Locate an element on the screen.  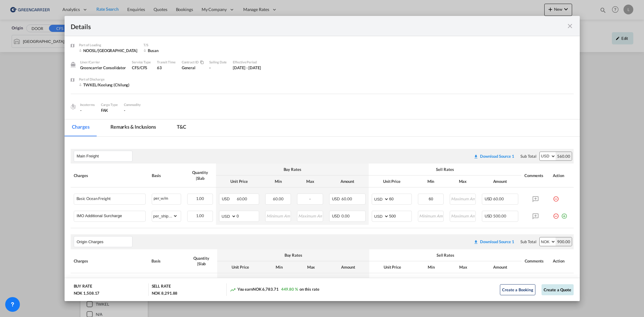
input: 500 is located at coordinates (400, 216).